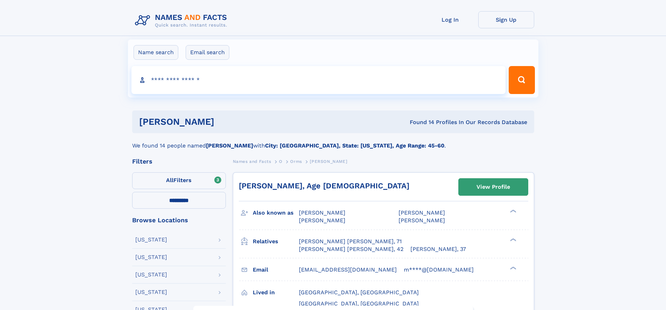 The height and width of the screenshot is (310, 666). What do you see at coordinates (333, 142) in the screenshot?
I see `div: We found 14 people named with .` at bounding box center [333, 142].